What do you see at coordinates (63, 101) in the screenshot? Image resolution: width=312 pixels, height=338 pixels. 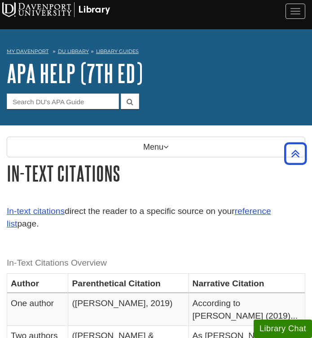 I see `input: Search DU's APA Guide` at bounding box center [63, 101].